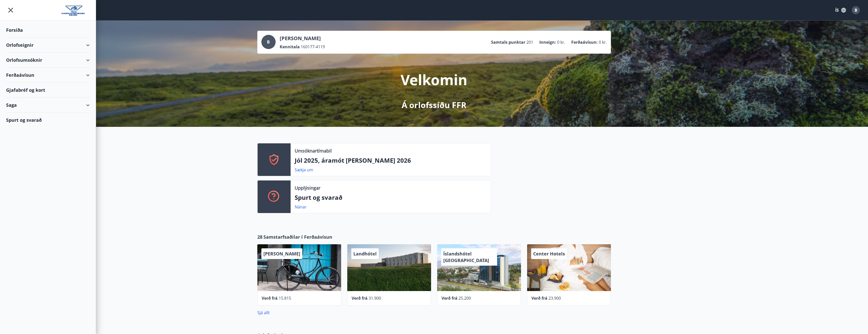 The width and height of the screenshot is (868, 334). Describe the element at coordinates (549, 254) in the screenshot. I see `span: Center Hotels` at that location.